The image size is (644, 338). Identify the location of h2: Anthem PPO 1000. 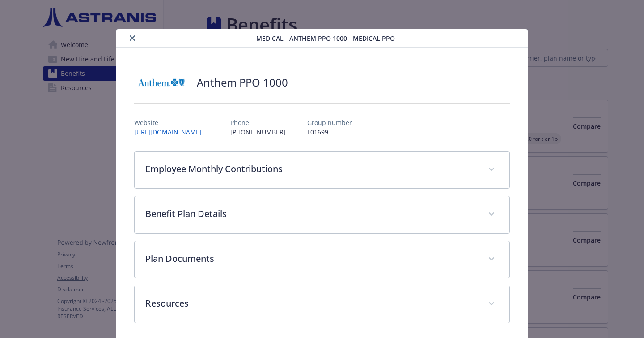
(243, 82).